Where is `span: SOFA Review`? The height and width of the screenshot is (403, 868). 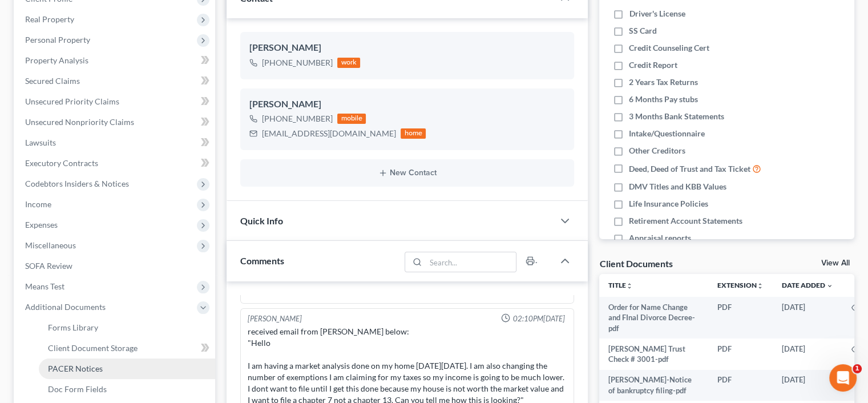
span: SOFA Review is located at coordinates (49, 266).